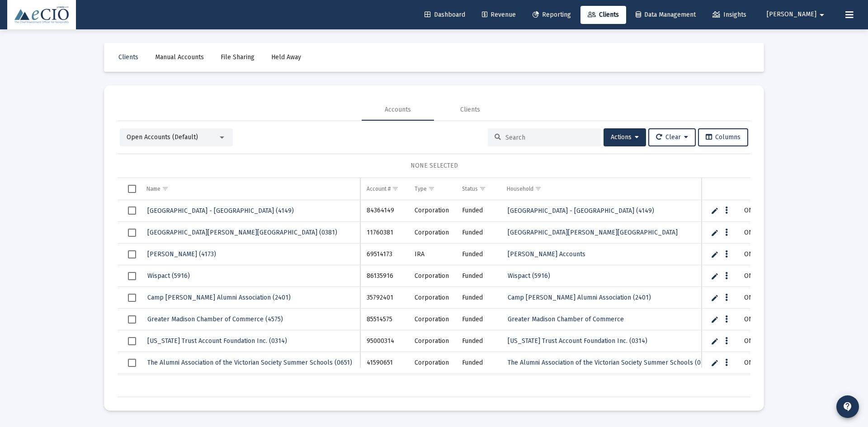 The image size is (868, 427). What do you see at coordinates (165, 189) in the screenshot?
I see `span: Show filter options for column 'Name'` at bounding box center [165, 189].